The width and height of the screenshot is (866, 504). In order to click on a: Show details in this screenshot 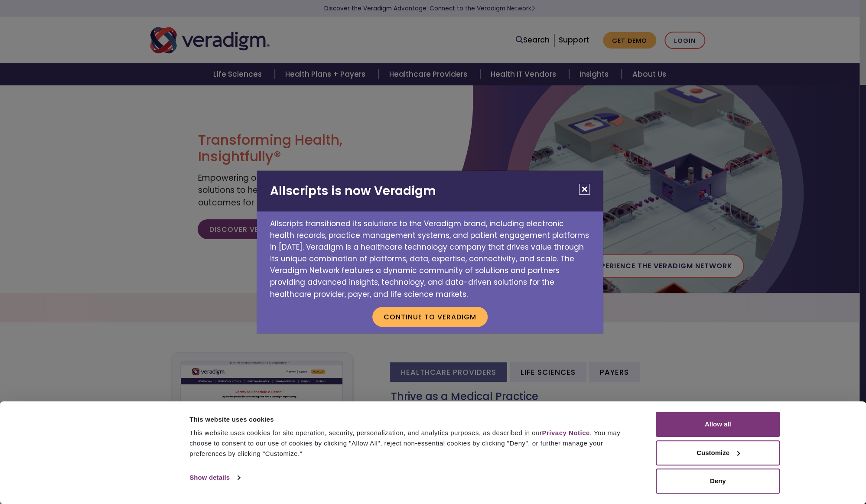, I will do `click(214, 478)`.